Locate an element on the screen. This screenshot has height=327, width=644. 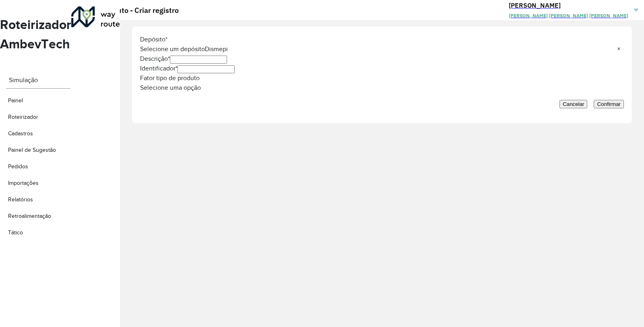
span: Clear all is located at coordinates (620, 49).